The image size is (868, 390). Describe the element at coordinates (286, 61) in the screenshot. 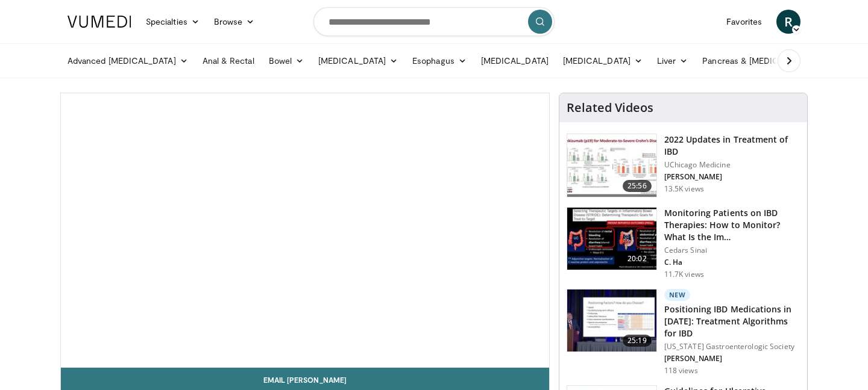

I see `a: Bowel` at that location.